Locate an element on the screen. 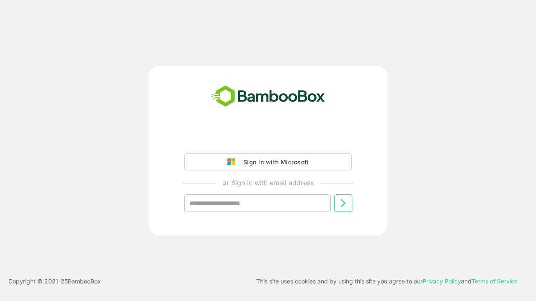  img: google is located at coordinates (233, 162).